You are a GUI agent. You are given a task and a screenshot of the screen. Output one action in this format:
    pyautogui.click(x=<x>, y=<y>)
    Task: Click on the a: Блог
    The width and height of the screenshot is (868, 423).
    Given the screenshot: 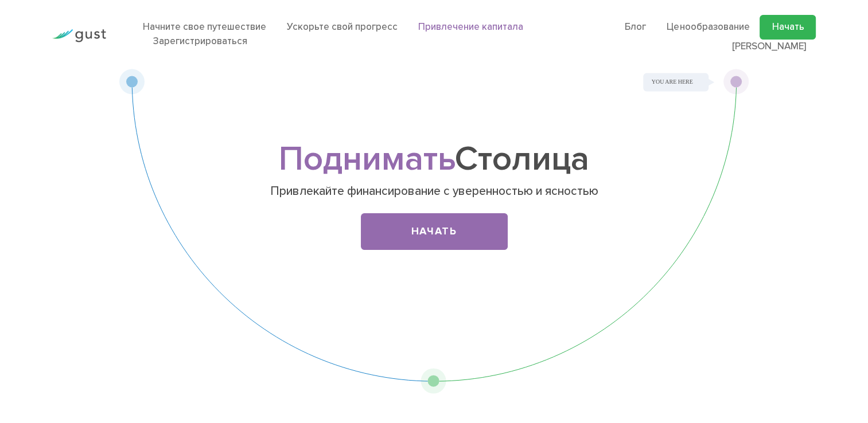 What is the action you would take?
    pyautogui.click(x=635, y=27)
    